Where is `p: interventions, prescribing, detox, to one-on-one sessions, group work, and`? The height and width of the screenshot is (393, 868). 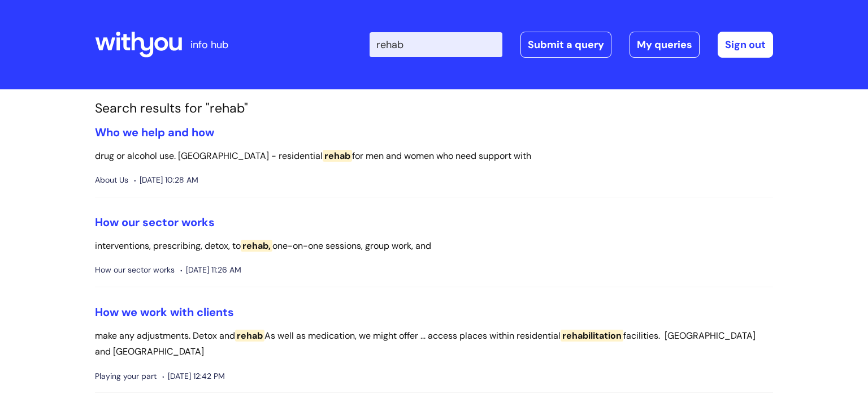
p: interventions, prescribing, detox, to one-on-one sessions, group work, and is located at coordinates (434, 246).